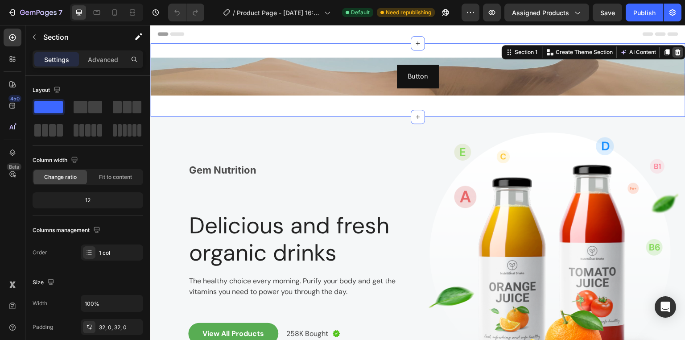 The image size is (685, 340). I want to click on div: Undo/Redo, so click(186, 12).